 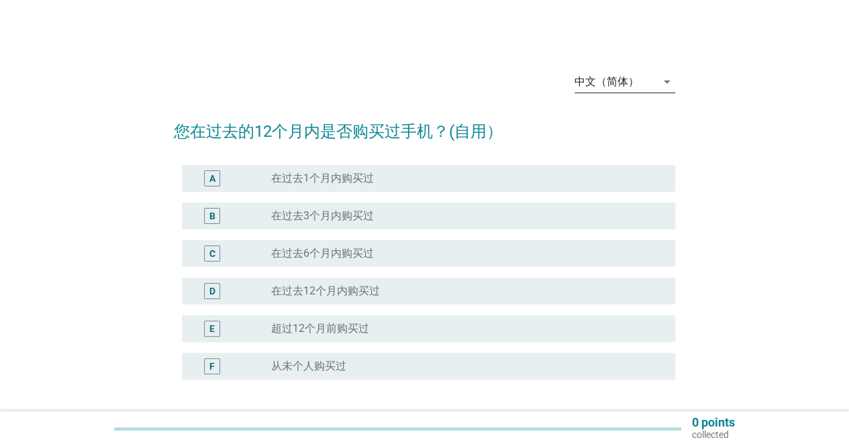 What do you see at coordinates (424, 125) in the screenshot?
I see `h2: 您在过去的12个月内是否购买过手机？(自用）` at bounding box center [424, 125].